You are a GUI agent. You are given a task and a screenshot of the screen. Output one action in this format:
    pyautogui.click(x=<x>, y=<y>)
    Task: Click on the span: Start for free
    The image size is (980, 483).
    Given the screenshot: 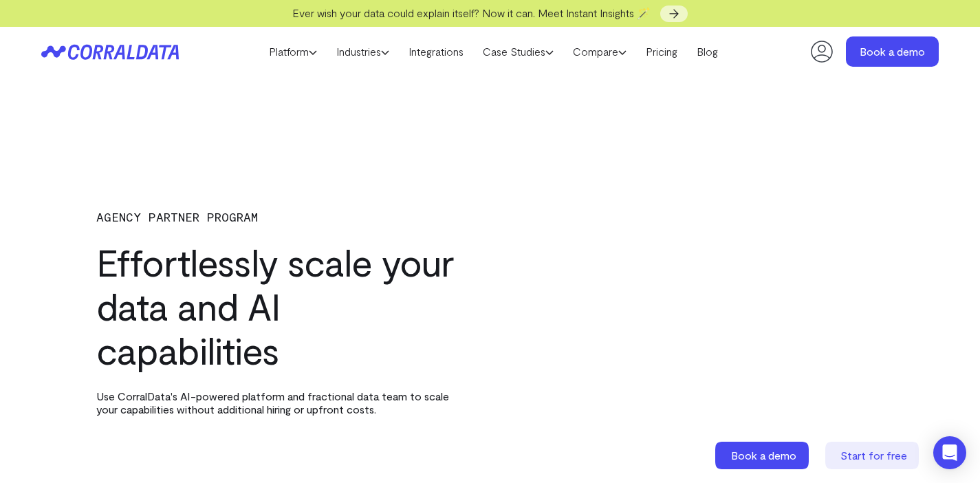 What is the action you would take?
    pyautogui.click(x=873, y=454)
    